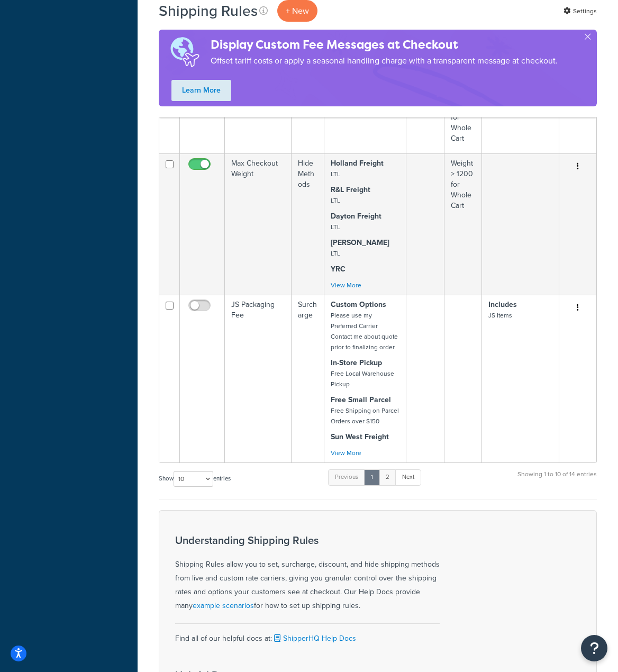 The width and height of the screenshot is (618, 672). Describe the element at coordinates (372, 477) in the screenshot. I see `a: 1` at that location.